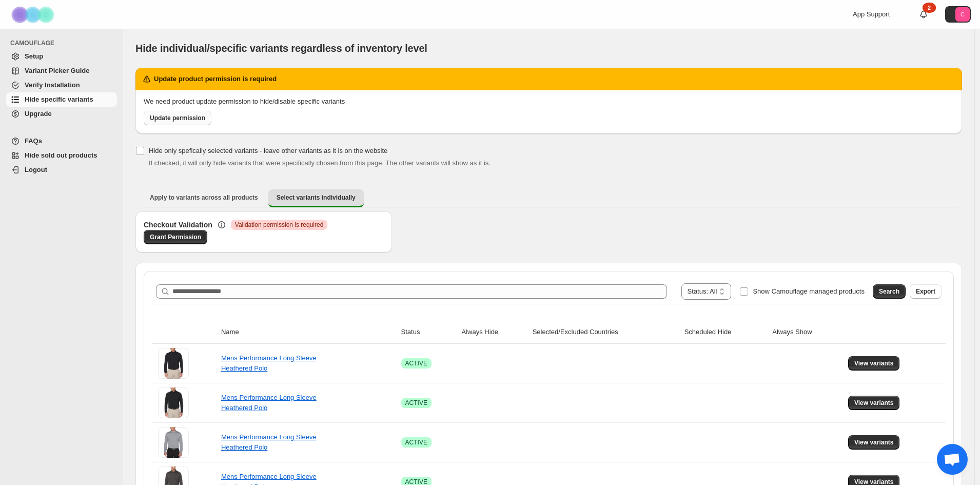 Image resolution: width=980 pixels, height=485 pixels. I want to click on span: If checked, it will only hide variants that were specifically chosen from this page. The other va..., so click(320, 163).